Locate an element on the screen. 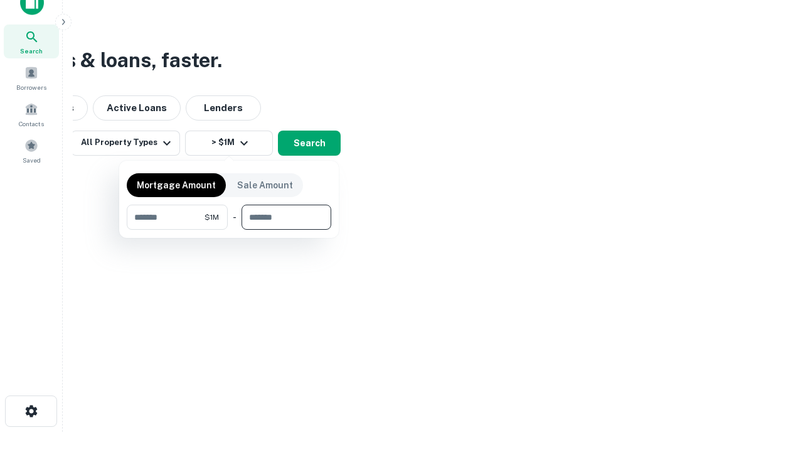 The width and height of the screenshot is (803, 452). p: Mortgage Amount is located at coordinates (176, 185).